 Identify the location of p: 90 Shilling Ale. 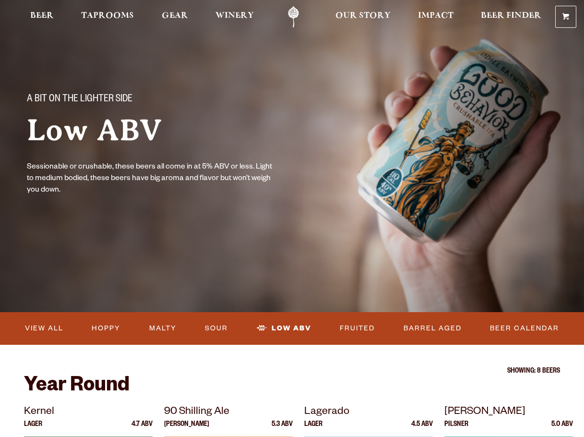
(228, 412).